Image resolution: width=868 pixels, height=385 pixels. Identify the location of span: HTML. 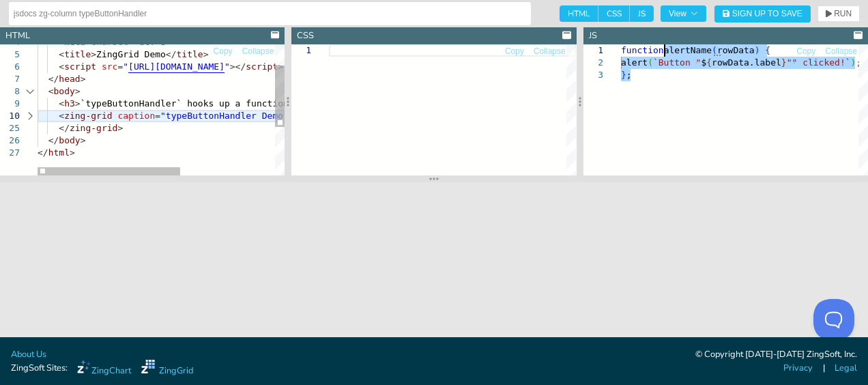
(579, 14).